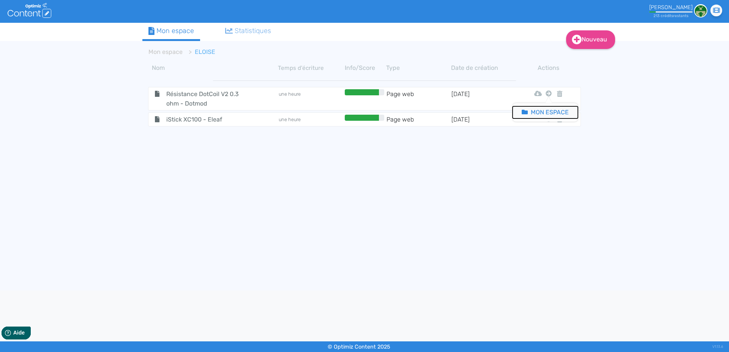  Describe the element at coordinates (718, 347) in the screenshot. I see `div: V1.13.6` at that location.